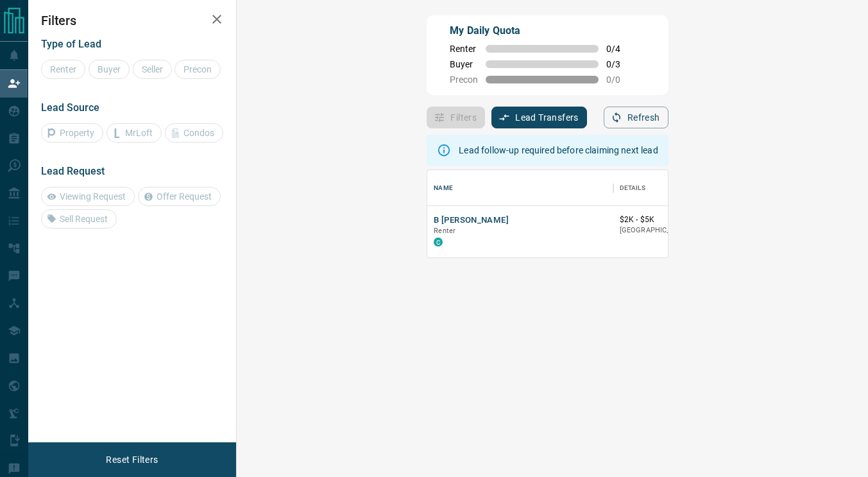  What do you see at coordinates (633, 188) in the screenshot?
I see `div: Details` at bounding box center [633, 188].